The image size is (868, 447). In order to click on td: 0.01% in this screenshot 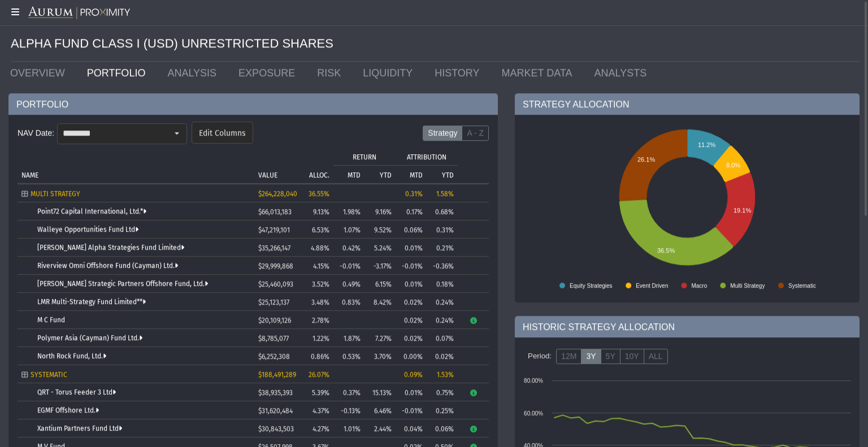, I will do `click(410, 392)`.